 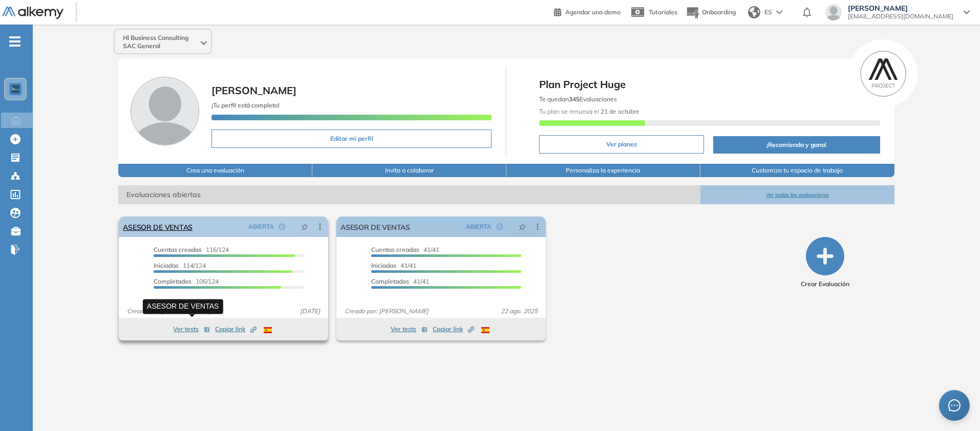 What do you see at coordinates (779, 12) in the screenshot?
I see `img: arrow` at bounding box center [779, 12].